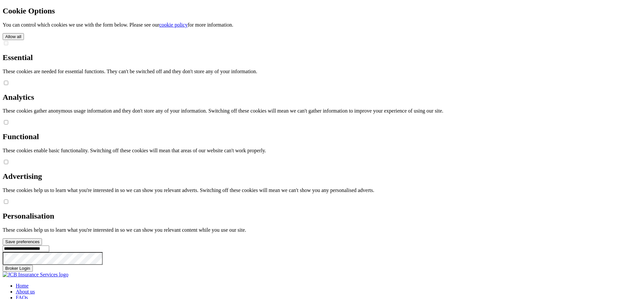  Describe the element at coordinates (313, 11) in the screenshot. I see `h2: Cookie Options` at that location.